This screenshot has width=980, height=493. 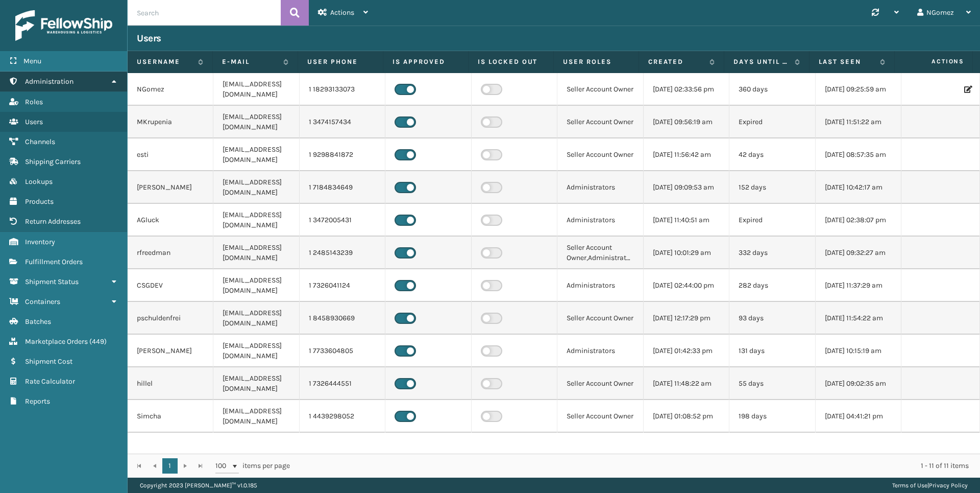 I want to click on td: 55 days, so click(x=772, y=383).